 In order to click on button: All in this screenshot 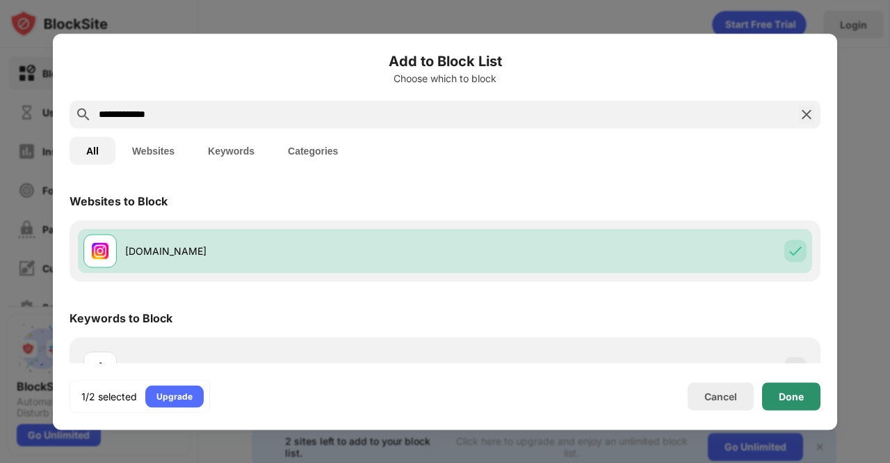, I will do `click(93, 150)`.